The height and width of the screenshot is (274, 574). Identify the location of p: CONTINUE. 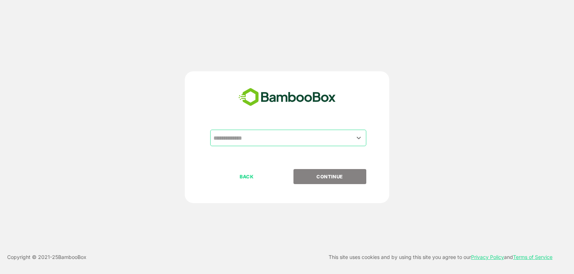
(330, 177).